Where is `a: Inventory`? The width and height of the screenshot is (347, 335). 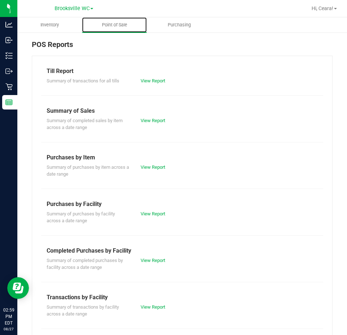 a: Inventory is located at coordinates (49, 25).